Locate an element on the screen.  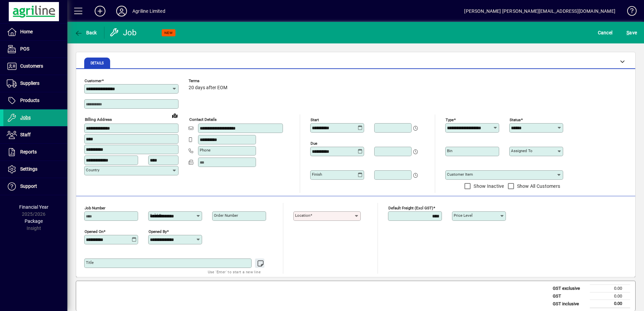
mat-label: Opened On is located at coordinates (94, 231).